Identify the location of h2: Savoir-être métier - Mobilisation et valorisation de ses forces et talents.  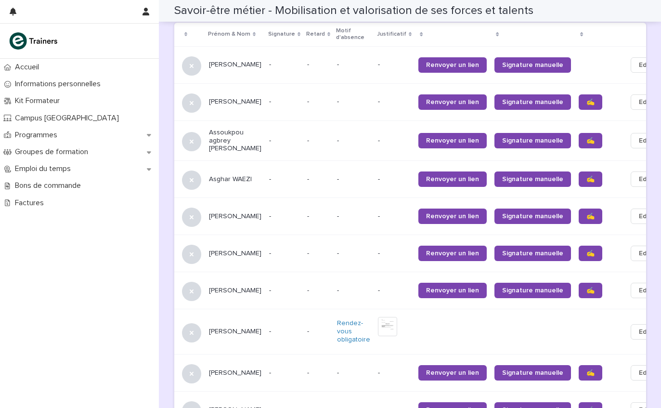
(354, 11).